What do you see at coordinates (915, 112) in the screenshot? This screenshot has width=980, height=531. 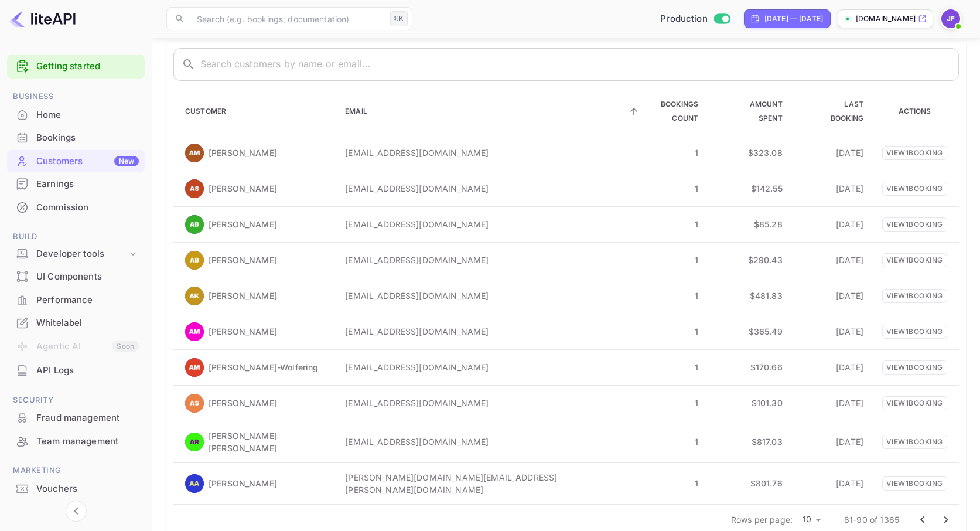 I see `th: Actions` at bounding box center [915, 112].